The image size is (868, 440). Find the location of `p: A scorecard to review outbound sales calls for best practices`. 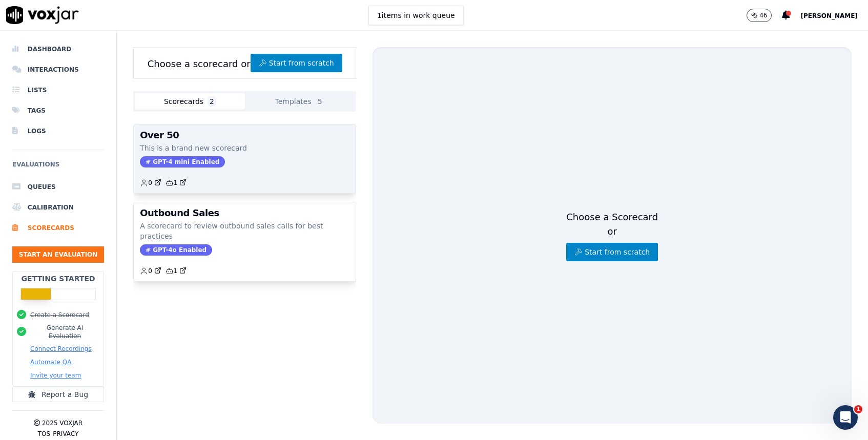

p: A scorecard to review outbound sales calls for best practices is located at coordinates (245, 231).